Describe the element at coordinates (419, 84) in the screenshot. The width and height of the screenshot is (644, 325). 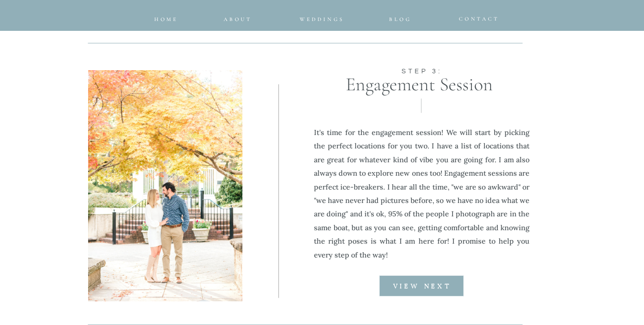
I see `h3: Engagement Session` at that location.